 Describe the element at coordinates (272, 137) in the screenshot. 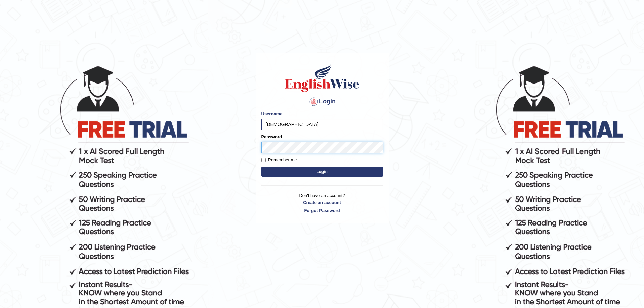

I see `label: Password` at that location.